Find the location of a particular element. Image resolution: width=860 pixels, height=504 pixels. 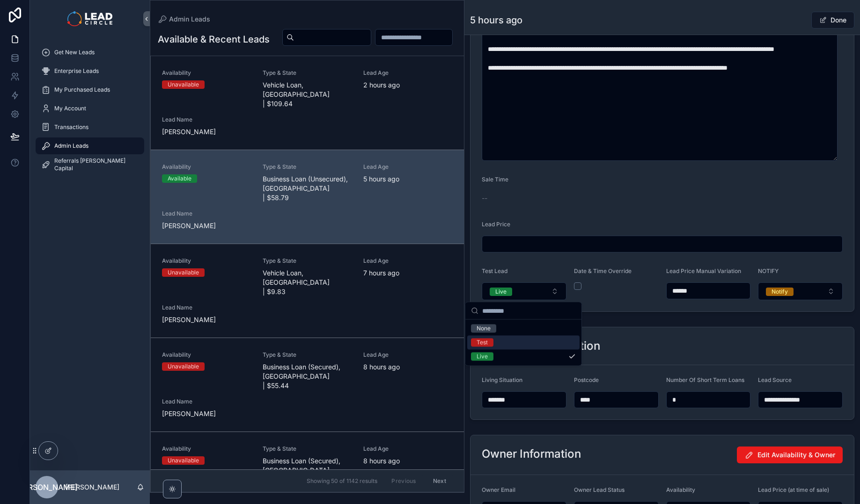

span: Postcode is located at coordinates (586, 379).